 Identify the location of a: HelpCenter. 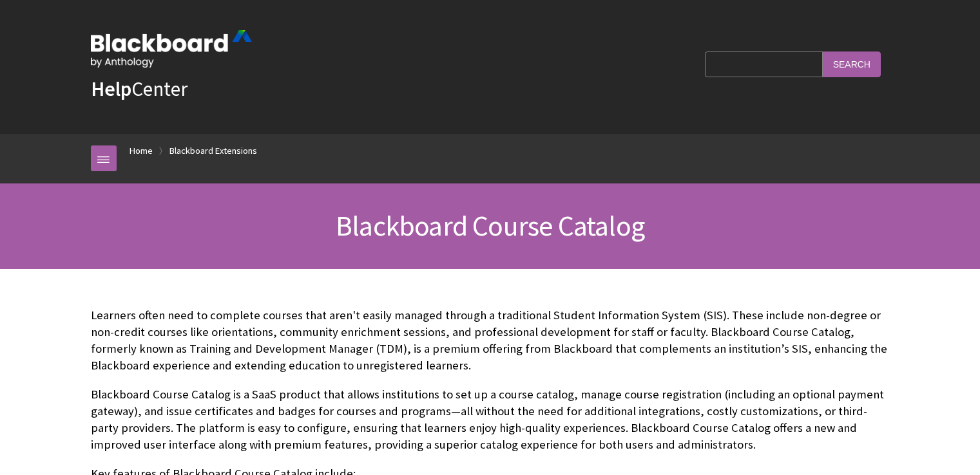
(139, 89).